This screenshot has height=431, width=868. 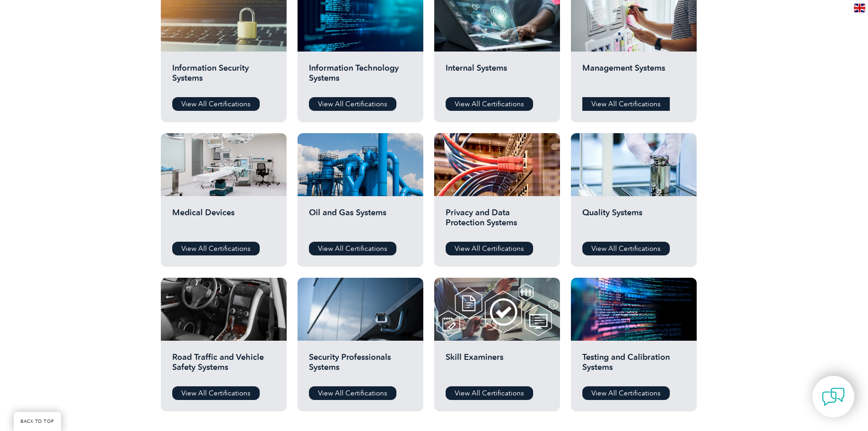 I want to click on h2: Information Security Systems, so click(x=223, y=77).